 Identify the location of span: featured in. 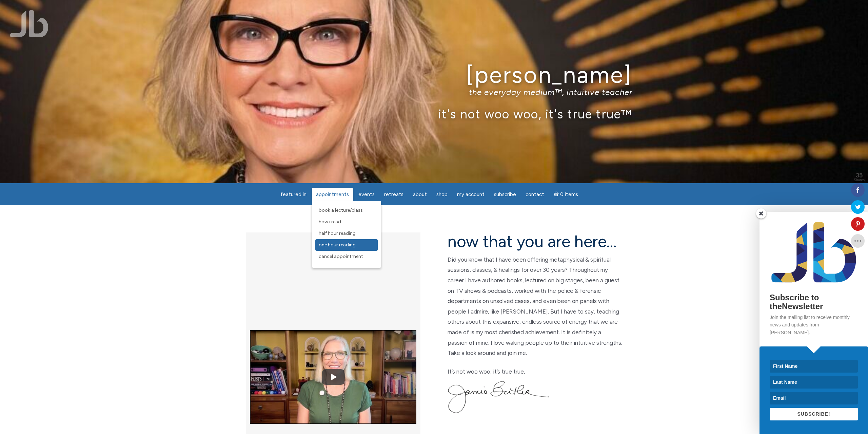
(293, 195).